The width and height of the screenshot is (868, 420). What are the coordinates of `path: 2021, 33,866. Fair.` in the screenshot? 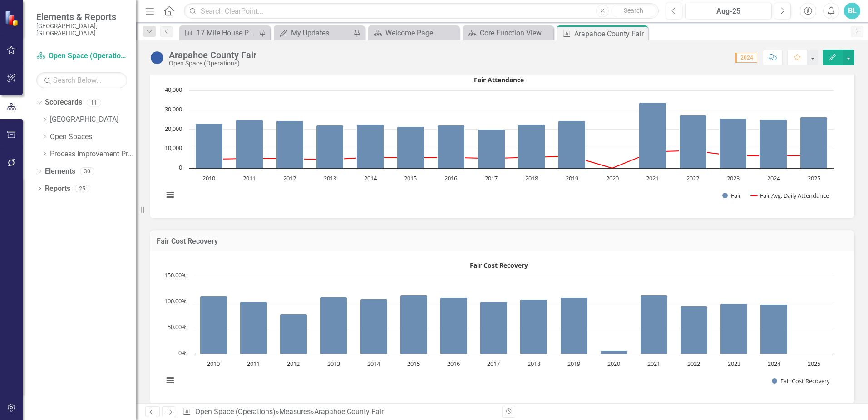 It's located at (652, 135).